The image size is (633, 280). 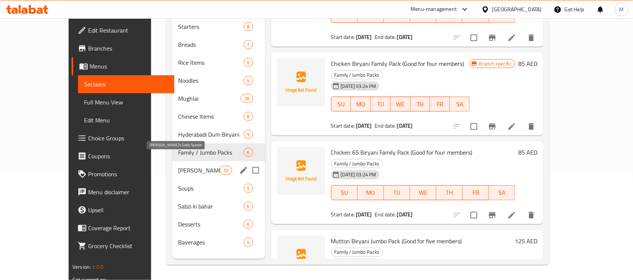 I want to click on span: Edit Menu, so click(x=126, y=120).